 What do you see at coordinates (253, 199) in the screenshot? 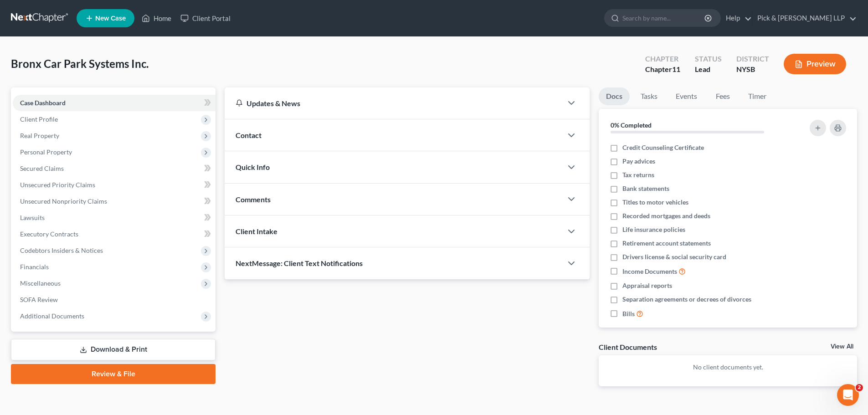
I see `span: Comments` at bounding box center [253, 199].